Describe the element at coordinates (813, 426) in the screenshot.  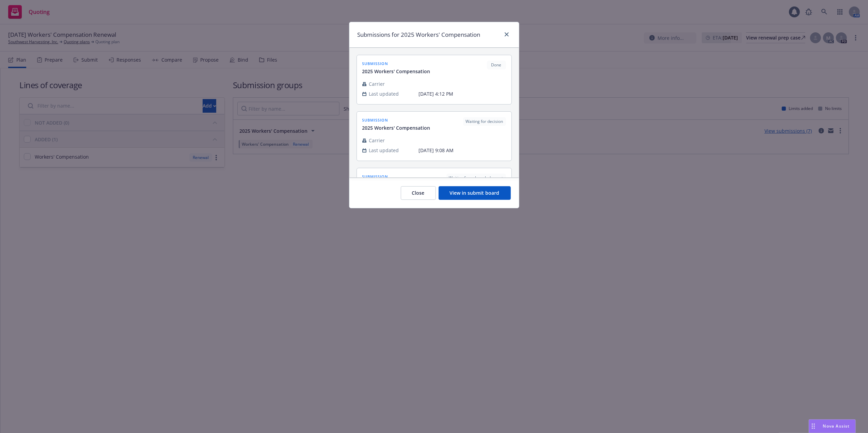
I see `div: Drag to move` at that location.